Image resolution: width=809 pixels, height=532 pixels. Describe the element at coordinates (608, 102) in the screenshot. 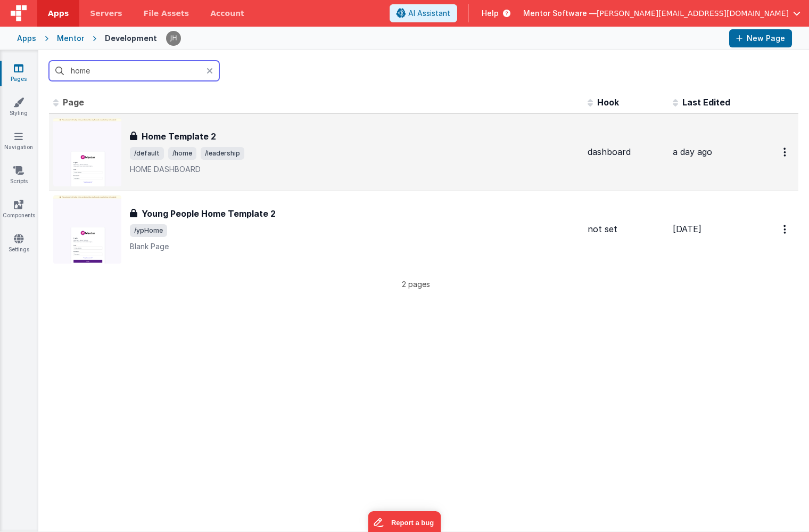

I see `span: Hook` at that location.